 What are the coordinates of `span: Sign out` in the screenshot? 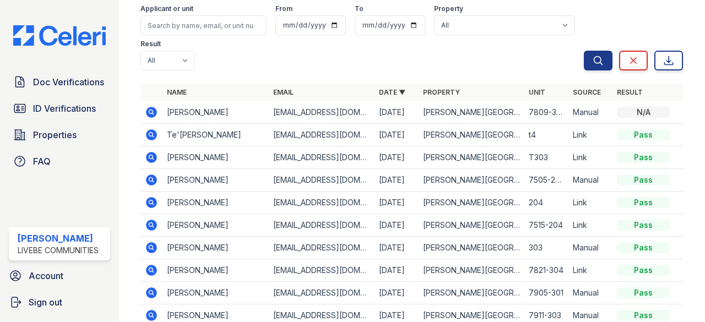 It's located at (45, 302).